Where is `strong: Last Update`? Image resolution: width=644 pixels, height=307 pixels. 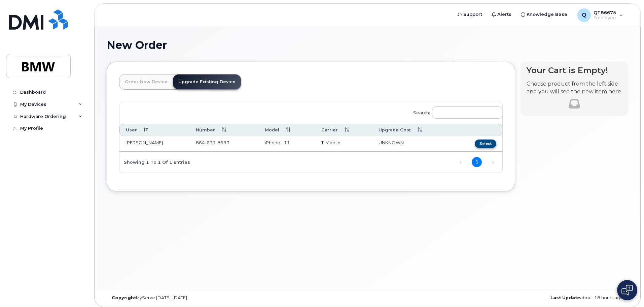 strong: Last Update is located at coordinates (565, 297).